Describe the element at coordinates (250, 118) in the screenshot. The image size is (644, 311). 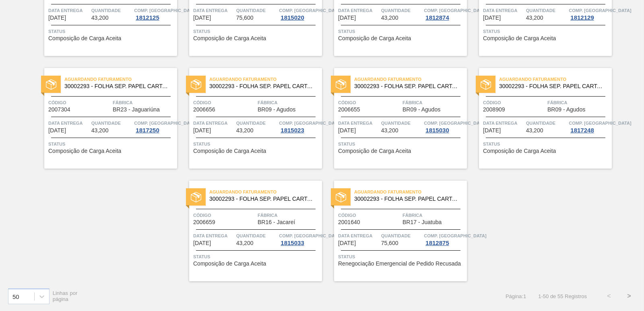
I see `a: statusAguardando Faturamento30002293 - FOLHA SEP. PAPEL CARTAO 1200x1000M 350gCódigo2006656Fábric...` at that location.